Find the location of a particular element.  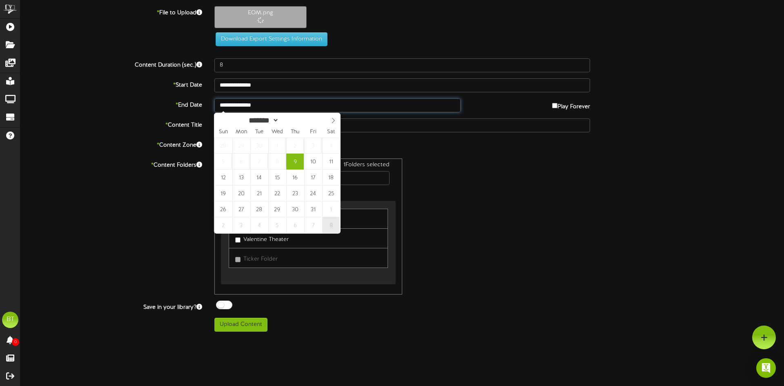

span: November 3, 2025 is located at coordinates (241, 225).